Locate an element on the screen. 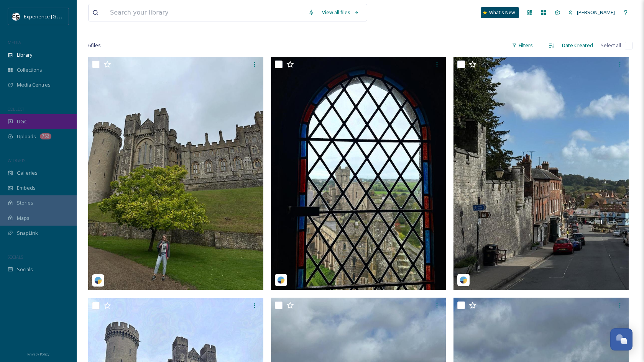 The width and height of the screenshot is (644, 362). img: WSCC%20ES%20Socials%20Icon%20-%20Secondary%20-%20Black.jpg is located at coordinates (16, 17).